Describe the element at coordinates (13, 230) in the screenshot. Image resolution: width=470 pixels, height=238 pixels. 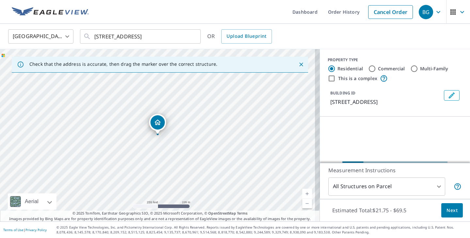
I see `a: Terms of Use` at that location.